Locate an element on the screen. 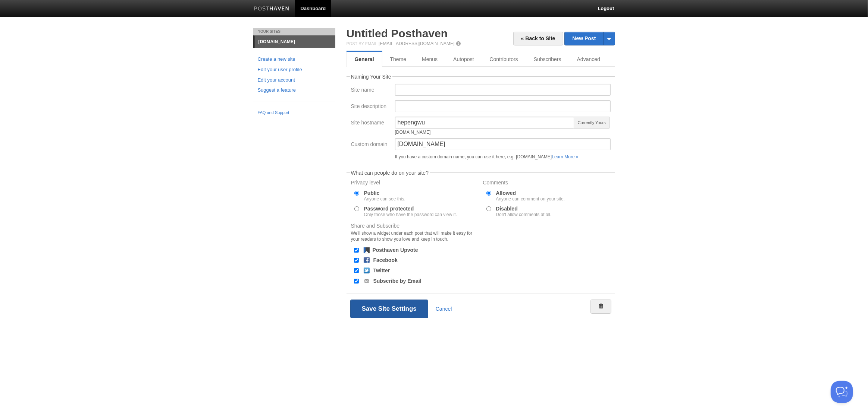  a: Edit your account is located at coordinates (294, 80).